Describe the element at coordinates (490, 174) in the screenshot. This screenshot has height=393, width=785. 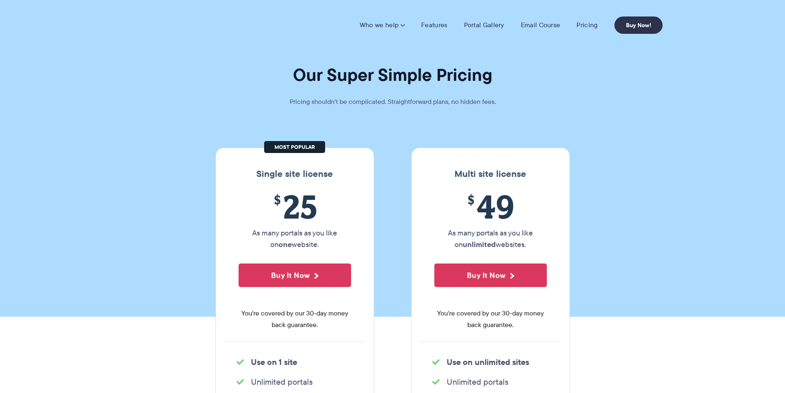
I see `h3: Multi site license` at that location.